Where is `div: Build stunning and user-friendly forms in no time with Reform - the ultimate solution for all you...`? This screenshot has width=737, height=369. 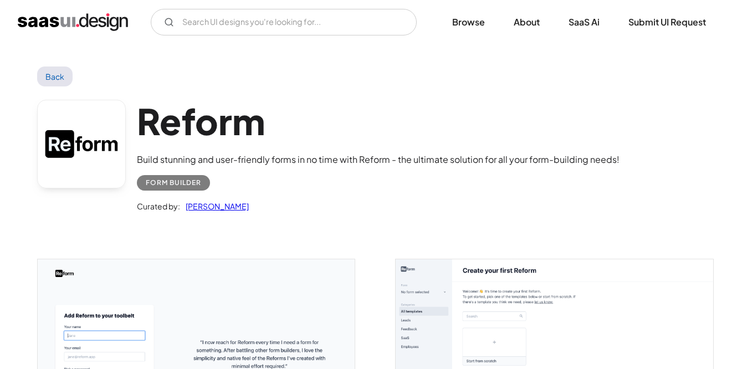
div: Build stunning and user-friendly forms in no time with Reform - the ultimate solution for all you... is located at coordinates (378, 160).